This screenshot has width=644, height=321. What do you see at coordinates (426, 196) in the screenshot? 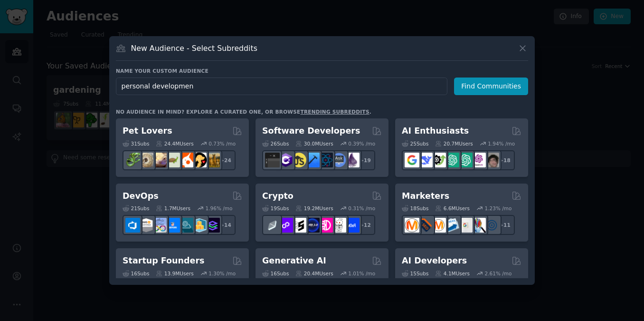
I see `h2: Marketers` at bounding box center [426, 196].